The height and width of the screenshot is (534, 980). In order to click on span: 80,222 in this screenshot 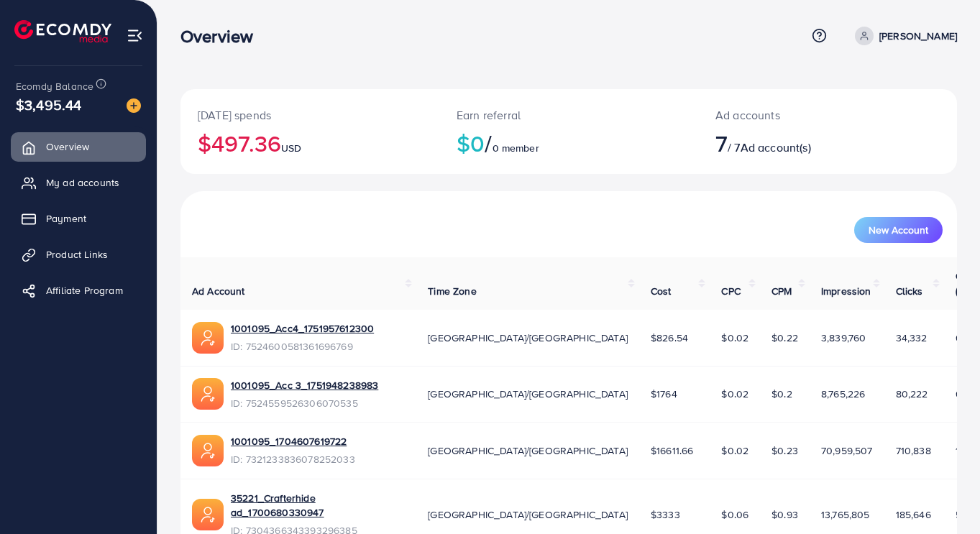, I will do `click(912, 394)`.